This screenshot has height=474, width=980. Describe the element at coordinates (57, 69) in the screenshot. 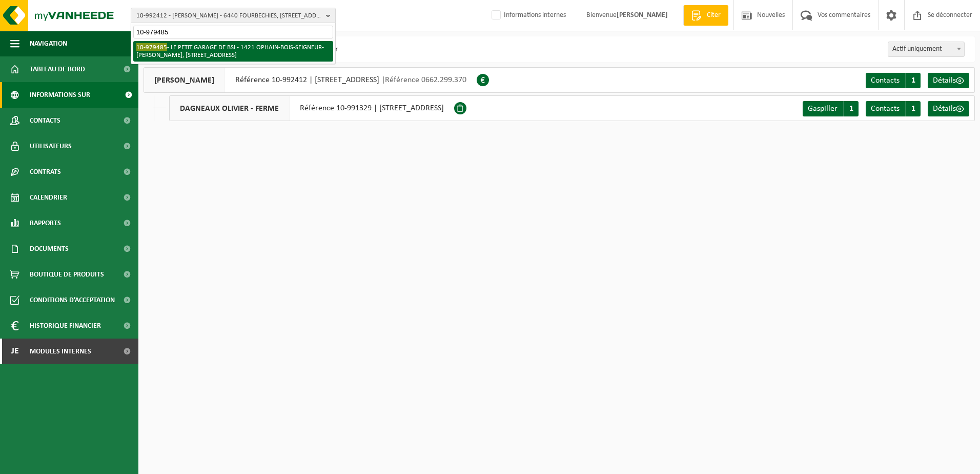

I see `span: Tableau de bord` at that location.